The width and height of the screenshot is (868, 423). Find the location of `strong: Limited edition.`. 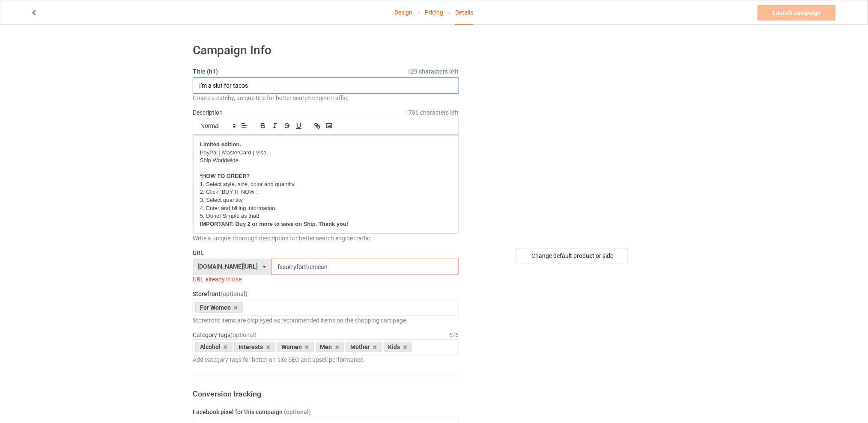

strong: Limited edition. is located at coordinates (220, 144).